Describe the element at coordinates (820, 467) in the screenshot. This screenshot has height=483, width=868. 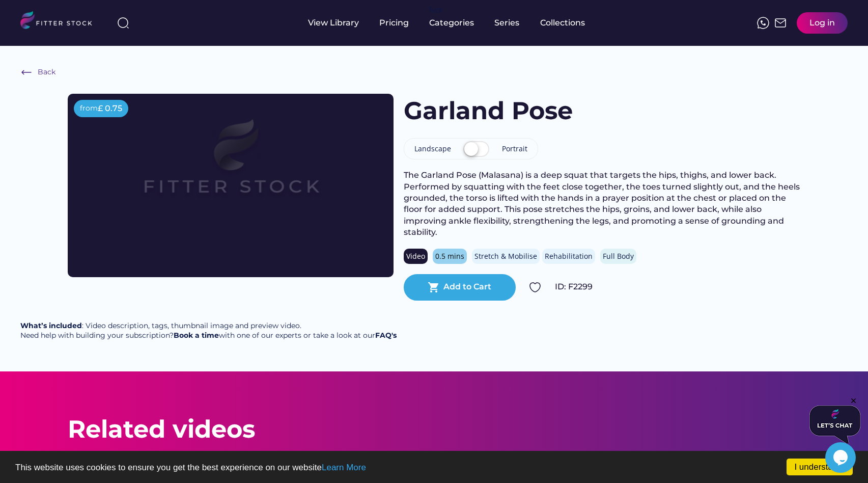
I see `a: I understand!` at that location.